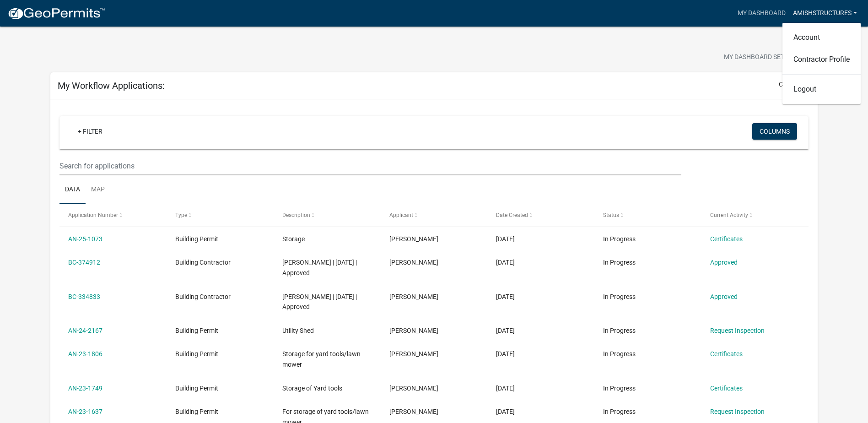 The width and height of the screenshot is (868, 423). What do you see at coordinates (821, 63) in the screenshot?
I see `div: amishstructures` at bounding box center [821, 63].